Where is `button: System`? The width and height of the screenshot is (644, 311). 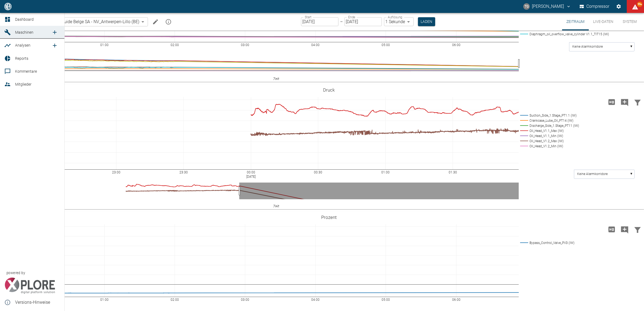 button: System is located at coordinates (629, 22).